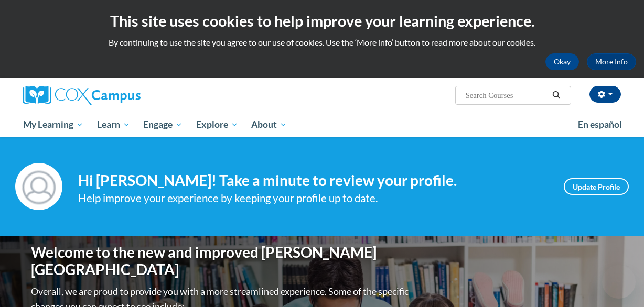 This screenshot has height=307, width=644. Describe the element at coordinates (82, 95) in the screenshot. I see `img: Cox Campus` at that location.